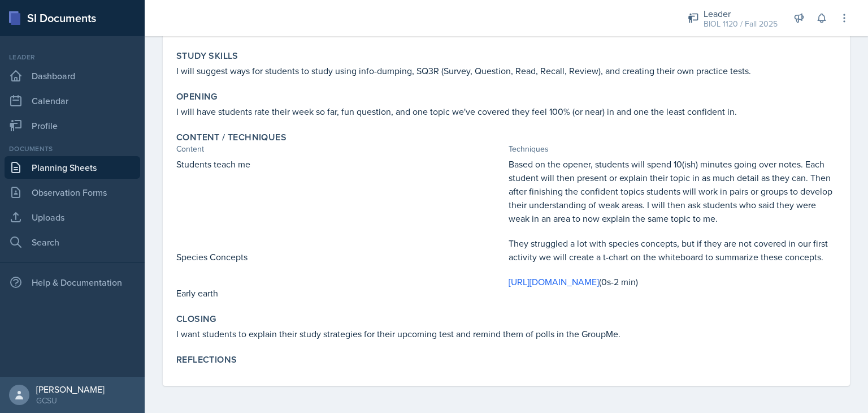  I want to click on p: (0s-2 min), so click(672, 282).